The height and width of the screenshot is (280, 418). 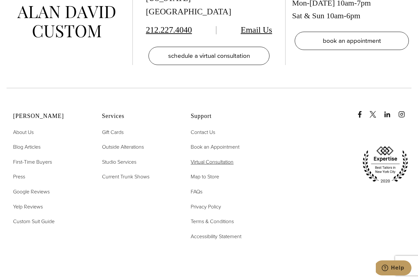 What do you see at coordinates (113, 132) in the screenshot?
I see `a: Gift Cards` at bounding box center [113, 132].